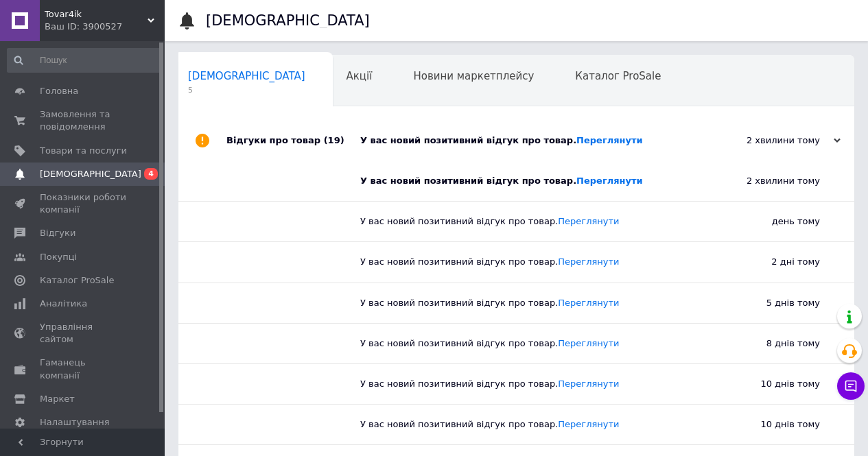  I want to click on div: Ваш ID: 3900527, so click(104, 27).